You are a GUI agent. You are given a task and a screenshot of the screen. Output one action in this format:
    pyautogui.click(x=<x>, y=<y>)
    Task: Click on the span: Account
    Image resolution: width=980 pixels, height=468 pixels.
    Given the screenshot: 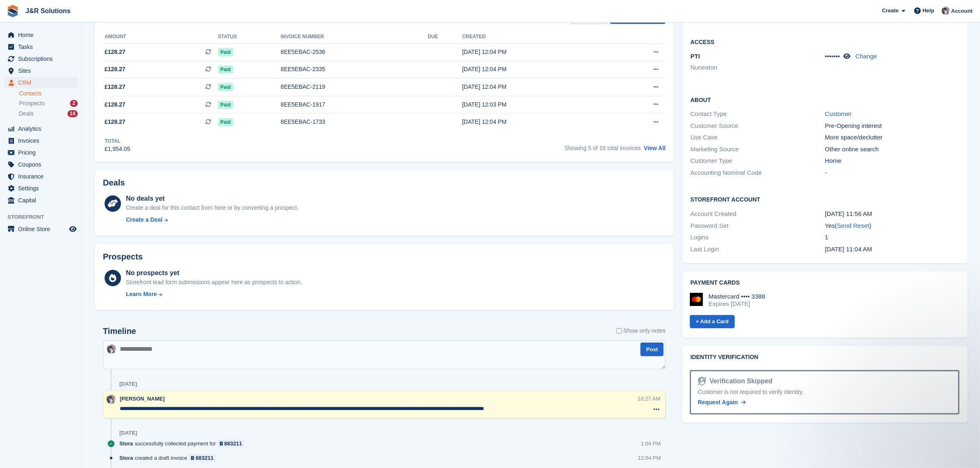 What is the action you would take?
    pyautogui.click(x=962, y=11)
    